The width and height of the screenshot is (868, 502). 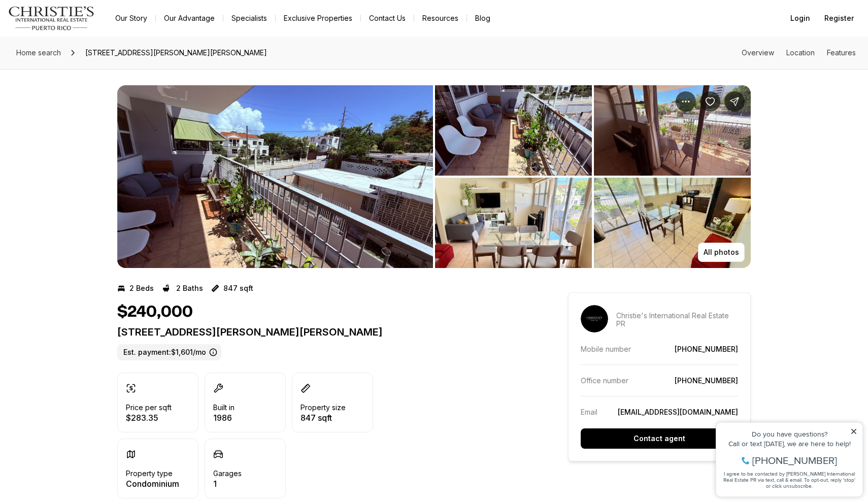 What do you see at coordinates (275, 177) in the screenshot?
I see `li: 1 of 6` at bounding box center [275, 177].